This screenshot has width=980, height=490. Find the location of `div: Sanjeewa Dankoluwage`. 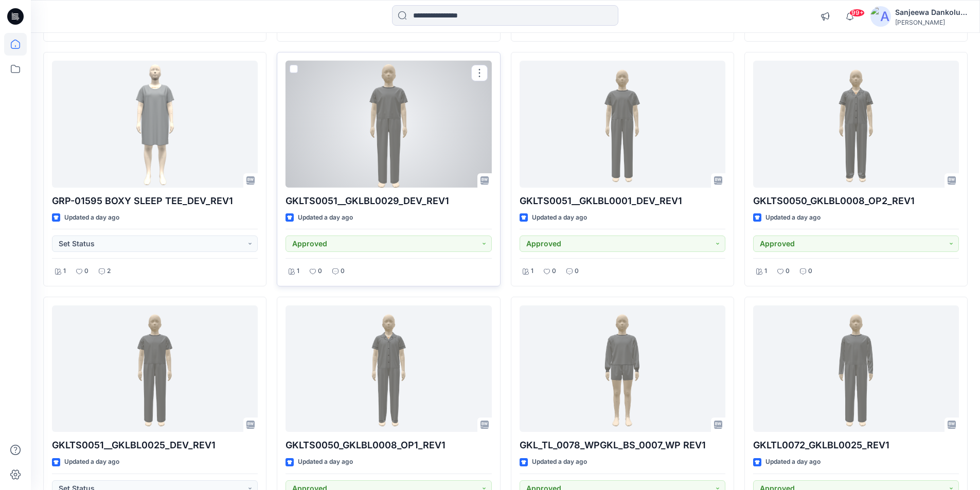

div: Sanjeewa Dankoluwage is located at coordinates (931, 12).